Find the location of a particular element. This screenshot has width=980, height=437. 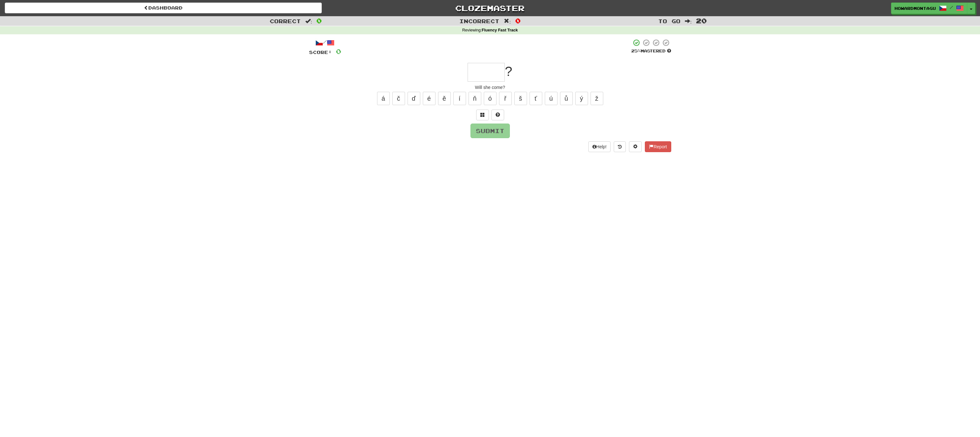

button: Single letter hint - you only get 1 per sentence and score half the points! alt+h is located at coordinates (498, 115).